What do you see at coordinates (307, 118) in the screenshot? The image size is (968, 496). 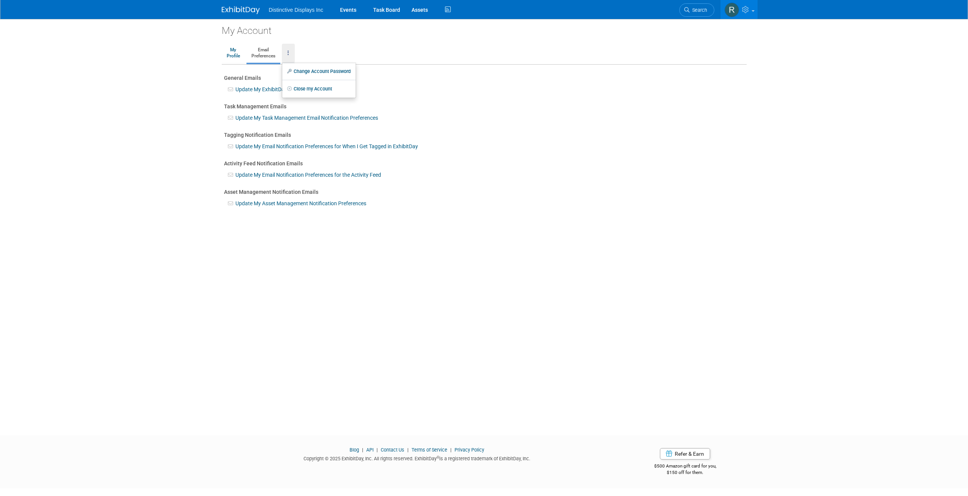 I see `a: Update My Task Management Email Notification Preferences` at bounding box center [307, 118].